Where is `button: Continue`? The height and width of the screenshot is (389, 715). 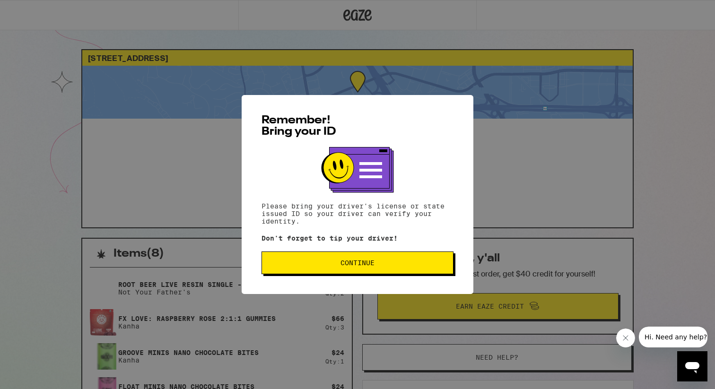 button: Continue is located at coordinates (357, 263).